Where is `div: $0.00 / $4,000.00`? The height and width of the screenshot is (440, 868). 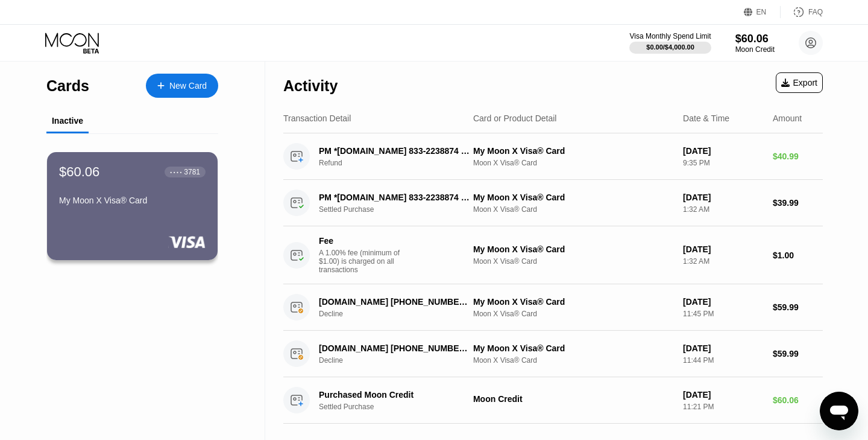
div: $0.00 / $4,000.00 is located at coordinates (671, 47).